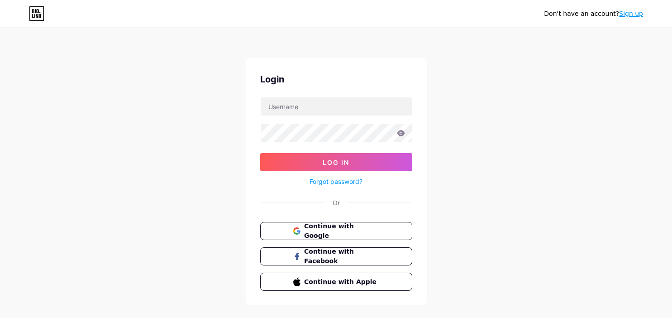 This screenshot has height=318, width=672. I want to click on a: Continue with Facebook, so click(336, 256).